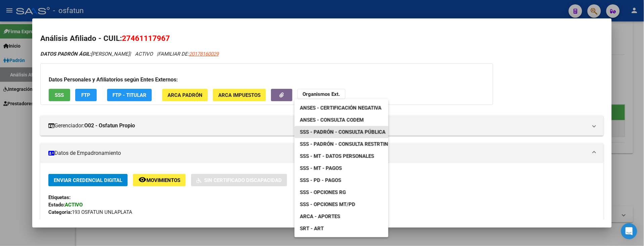 The width and height of the screenshot is (644, 246). What do you see at coordinates (204, 54) in the screenshot?
I see `span: 20178160029` at bounding box center [204, 54].